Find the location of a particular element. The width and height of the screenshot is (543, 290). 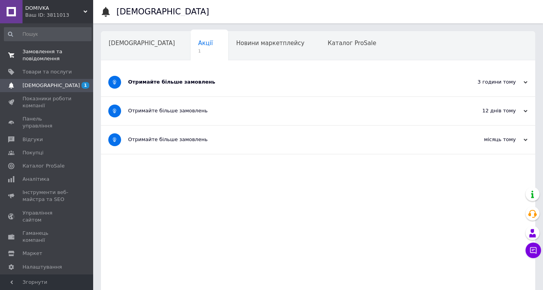

button: Чат з покупцем is located at coordinates (533, 250).